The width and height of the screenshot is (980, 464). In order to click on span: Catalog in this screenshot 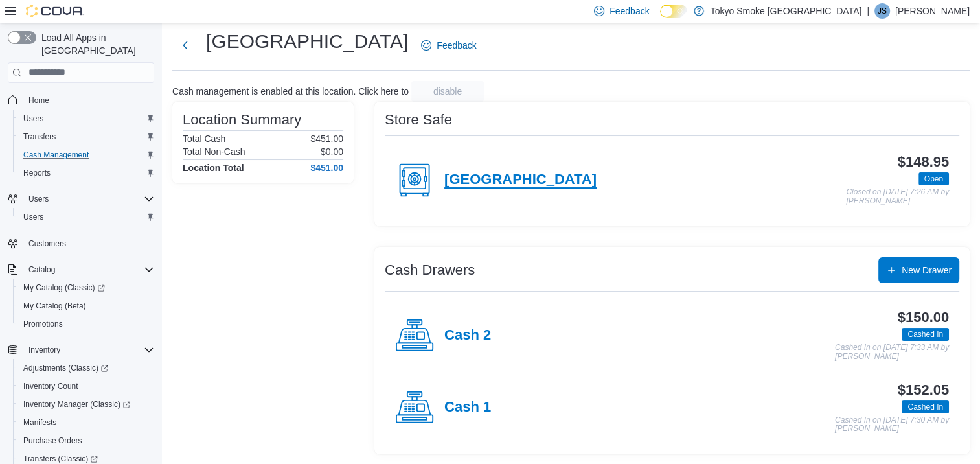, I will do `click(41, 269)`.